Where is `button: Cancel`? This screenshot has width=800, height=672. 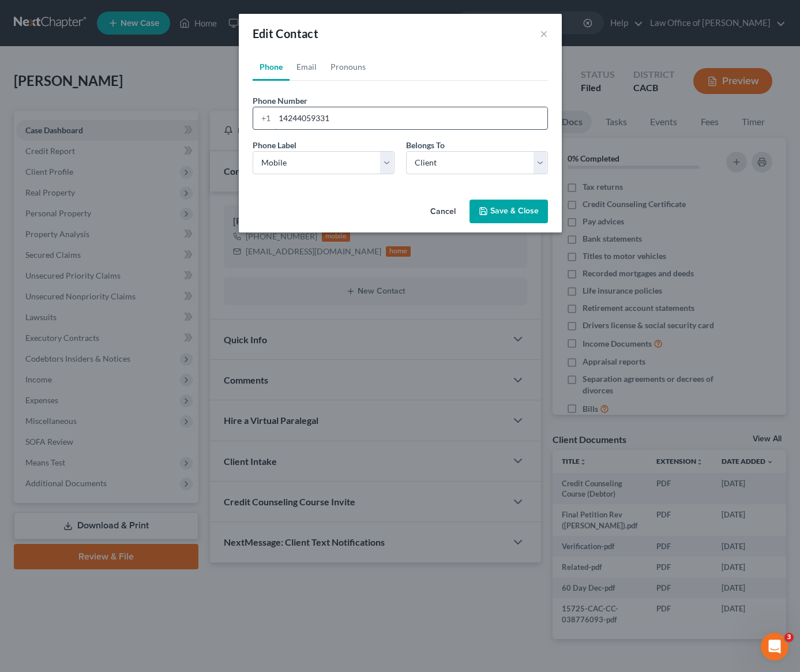 button: Cancel is located at coordinates (443, 212).